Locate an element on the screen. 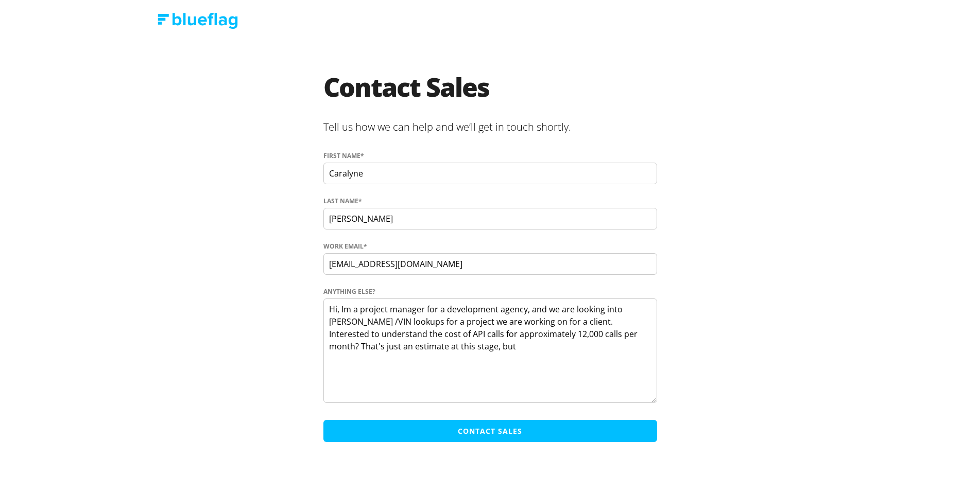 The height and width of the screenshot is (477, 980). span: Anything else? is located at coordinates (349, 292).